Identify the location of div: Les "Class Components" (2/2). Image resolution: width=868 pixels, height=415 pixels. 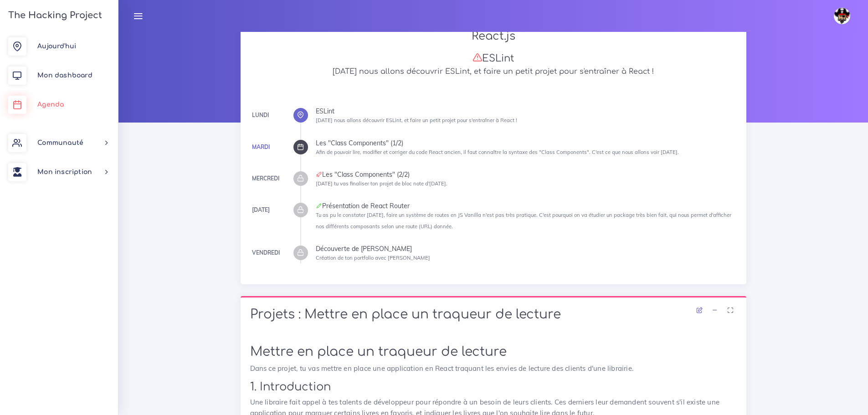
(526, 174).